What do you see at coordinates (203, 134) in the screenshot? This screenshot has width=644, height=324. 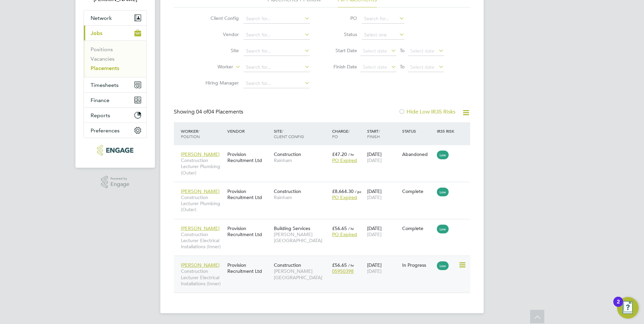 I see `div: Worker` at bounding box center [203, 134].